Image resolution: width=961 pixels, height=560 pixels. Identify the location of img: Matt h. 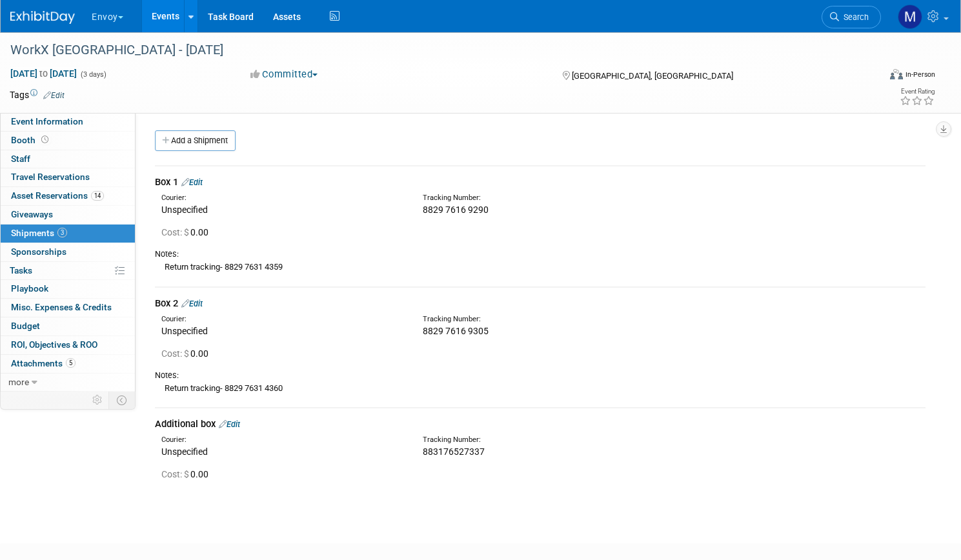
(910, 17).